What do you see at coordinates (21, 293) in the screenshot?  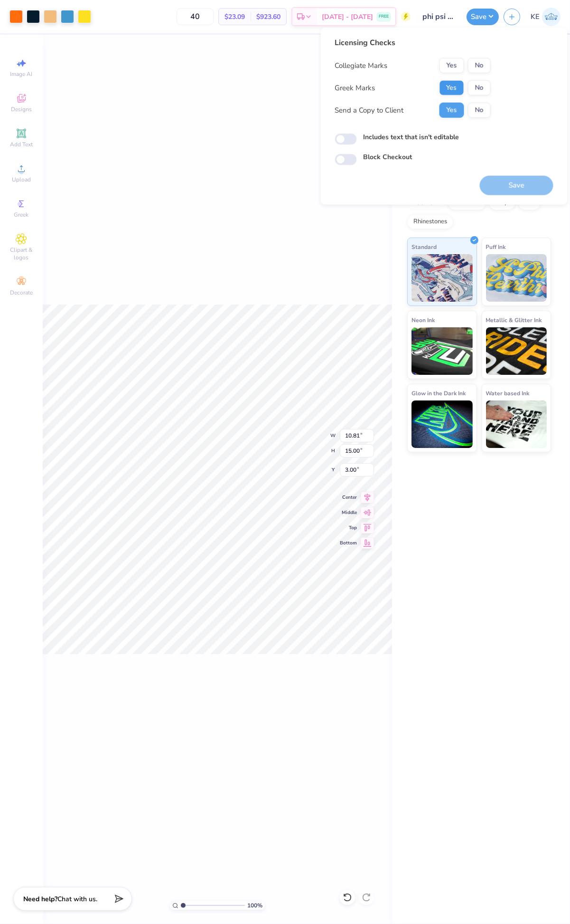 I see `span: Decorate` at bounding box center [21, 293].